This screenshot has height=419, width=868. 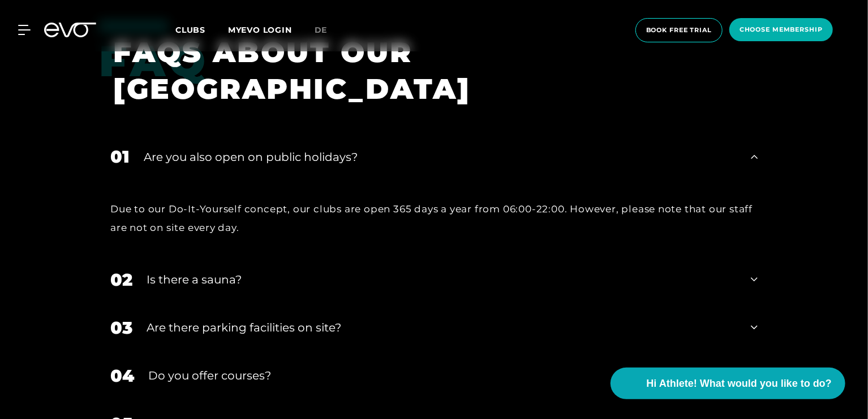 What do you see at coordinates (781, 30) in the screenshot?
I see `a: choose membership` at bounding box center [781, 30].